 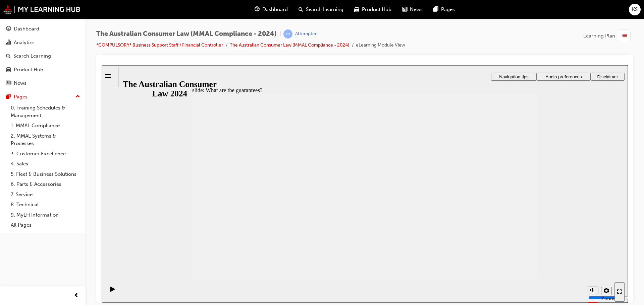 What do you see at coordinates (506, 240) in the screenshot?
I see `label: Zoom to fit` at bounding box center [506, 240].